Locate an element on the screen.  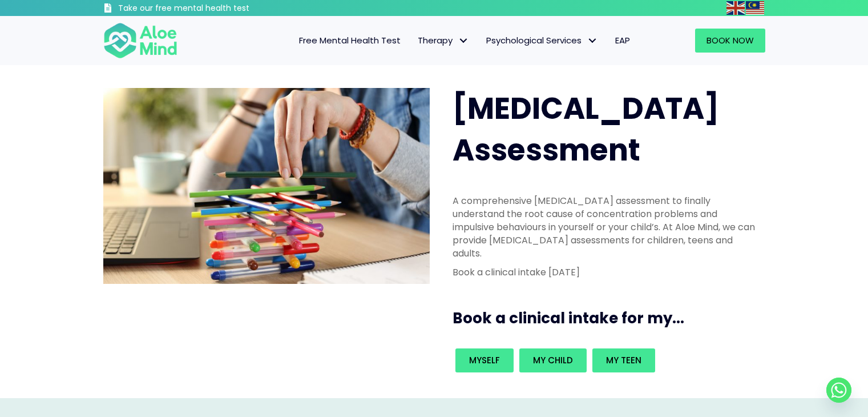
img: ms is located at coordinates (755, 8).